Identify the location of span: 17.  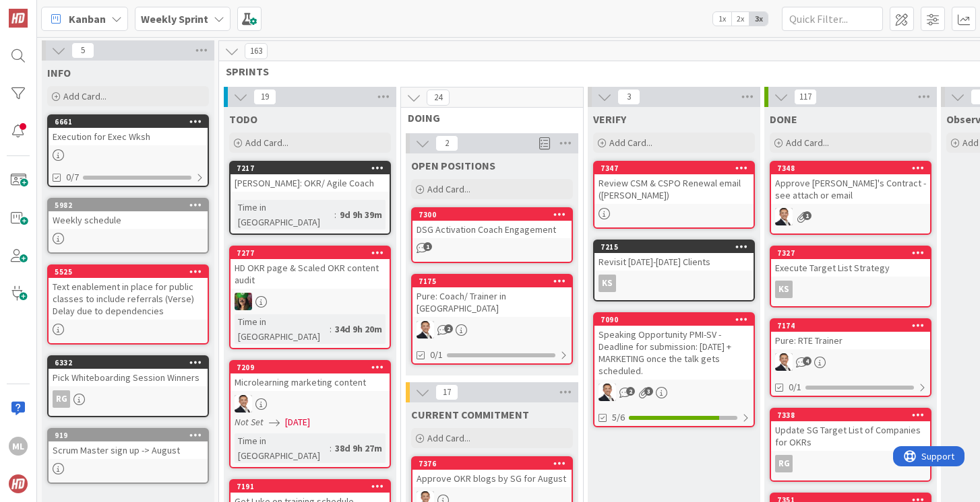
(447, 392).